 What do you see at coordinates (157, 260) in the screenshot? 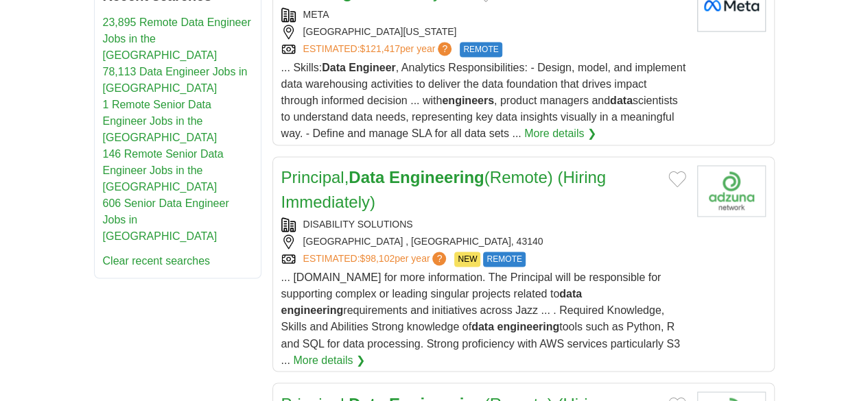
I see `a: Clear recent searches` at bounding box center [157, 260].